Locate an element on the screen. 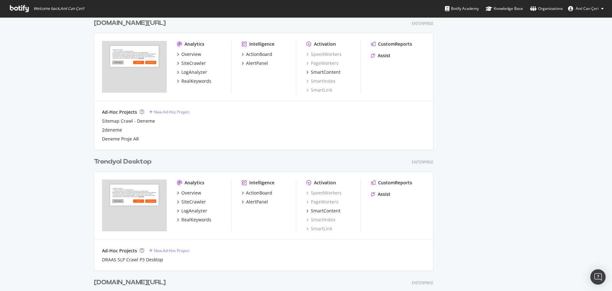 Image resolution: width=612 pixels, height=291 pixels. div: Deneme Proje AR is located at coordinates (121, 139).